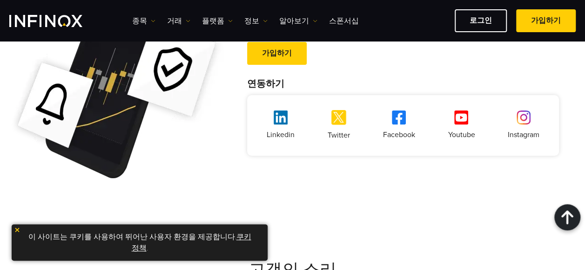 This screenshot has width=585, height=270. What do you see at coordinates (298, 21) in the screenshot?
I see `a: 알아보기` at bounding box center [298, 21].